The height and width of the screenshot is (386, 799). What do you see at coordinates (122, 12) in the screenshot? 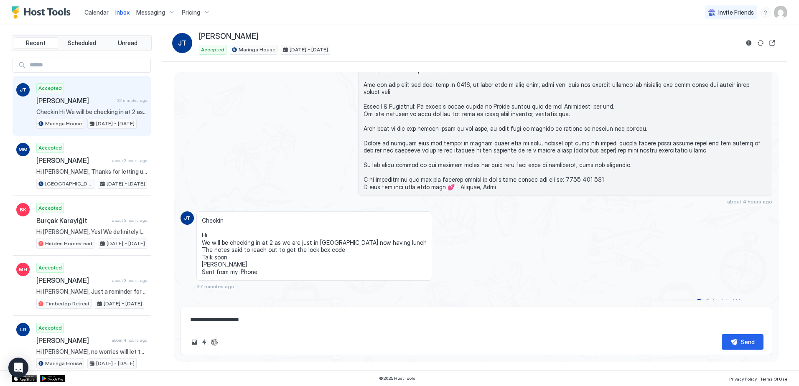
I see `a: Inbox` at bounding box center [122, 12].